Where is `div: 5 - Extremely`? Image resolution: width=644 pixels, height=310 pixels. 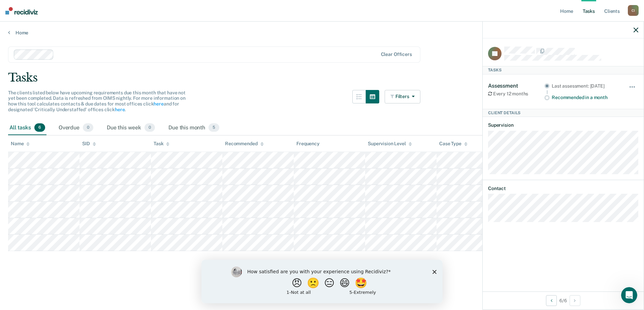
div: 5 - Extremely is located at coordinates (180, 32).